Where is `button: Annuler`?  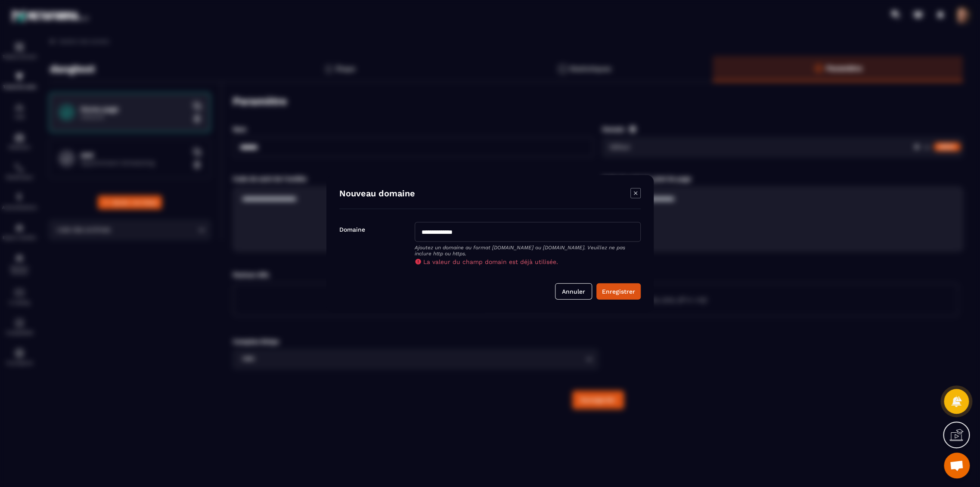 button: Annuler is located at coordinates (573, 291).